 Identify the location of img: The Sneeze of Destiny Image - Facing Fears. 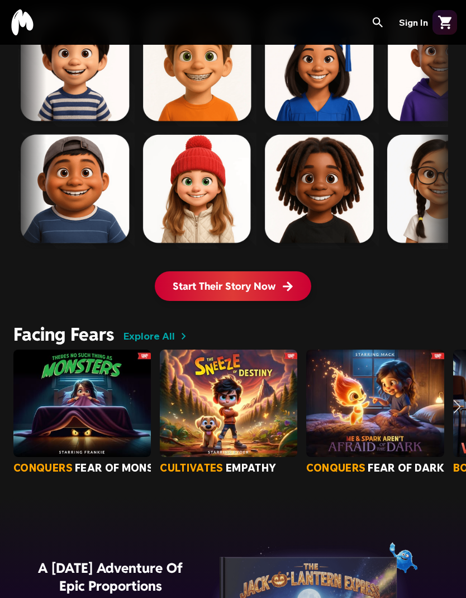
(229, 403).